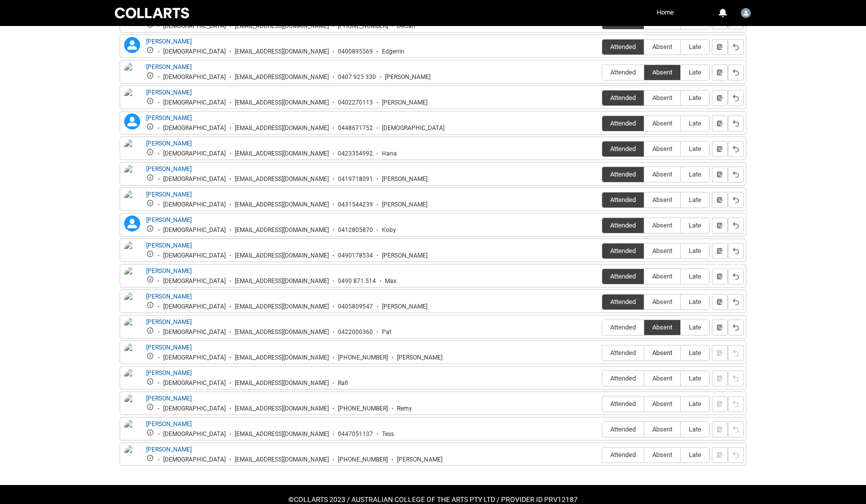 The image size is (866, 504). Describe the element at coordinates (389, 230) in the screenshot. I see `div: Koby` at that location.